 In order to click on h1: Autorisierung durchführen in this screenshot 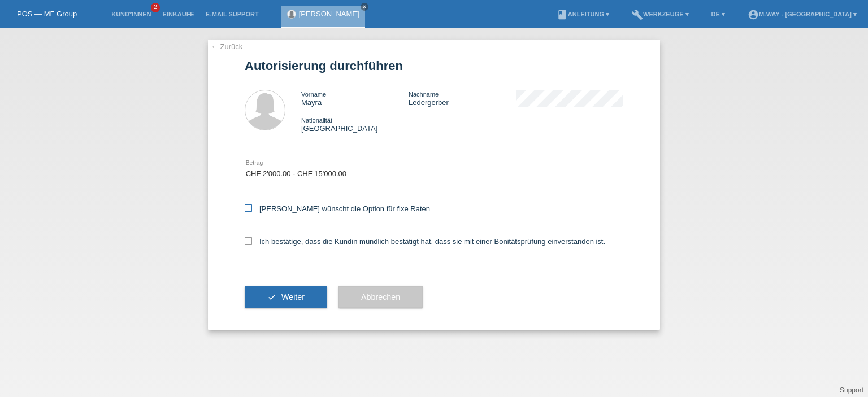, I will do `click(434, 66)`.